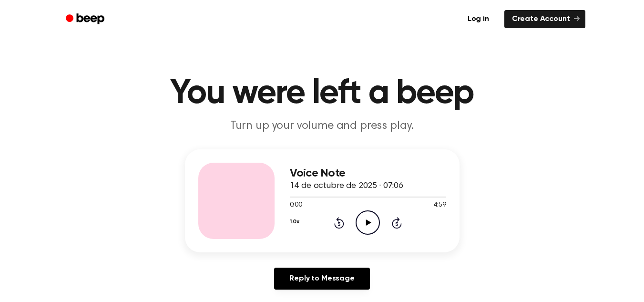  What do you see at coordinates (368, 173) in the screenshot?
I see `h3: Voice Note` at bounding box center [368, 173].